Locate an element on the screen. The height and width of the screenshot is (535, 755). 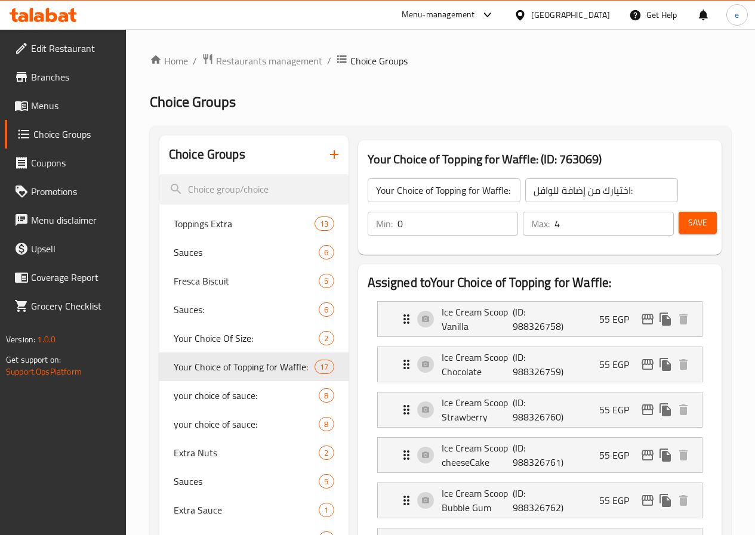
span: Toppings Extra is located at coordinates (244, 224).